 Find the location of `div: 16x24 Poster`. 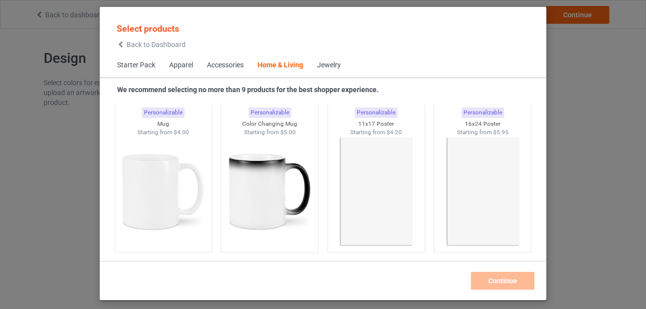

div: 16x24 Poster is located at coordinates (482, 124).